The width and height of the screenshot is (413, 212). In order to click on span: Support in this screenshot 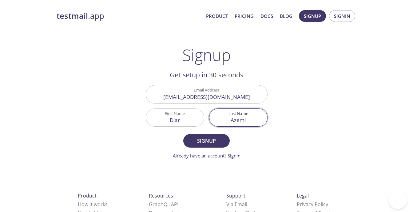, I will do `click(236, 195)`.